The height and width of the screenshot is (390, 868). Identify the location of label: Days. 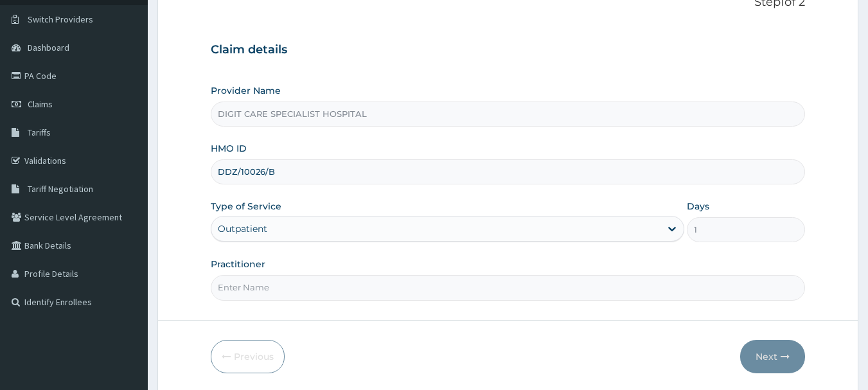
(698, 206).